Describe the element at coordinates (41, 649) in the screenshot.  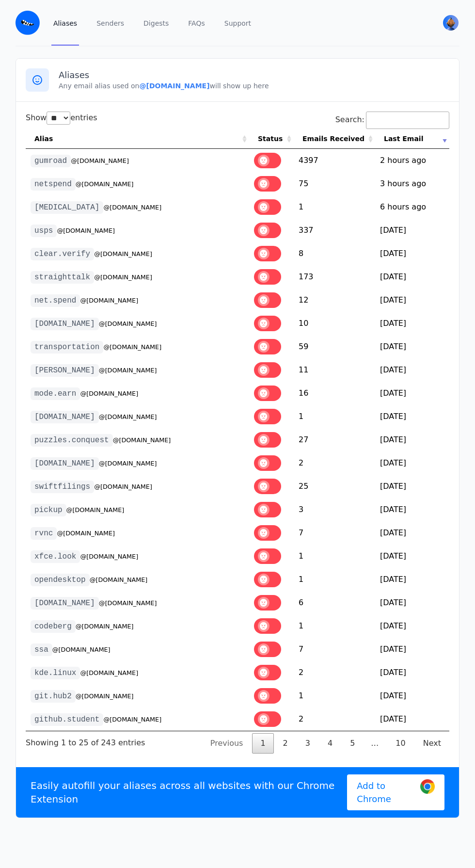
I see `code: ssa` at that location.